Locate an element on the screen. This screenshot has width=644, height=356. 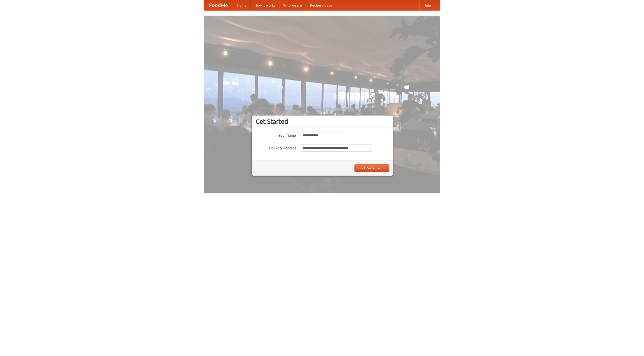
a: How it works is located at coordinates (265, 5).